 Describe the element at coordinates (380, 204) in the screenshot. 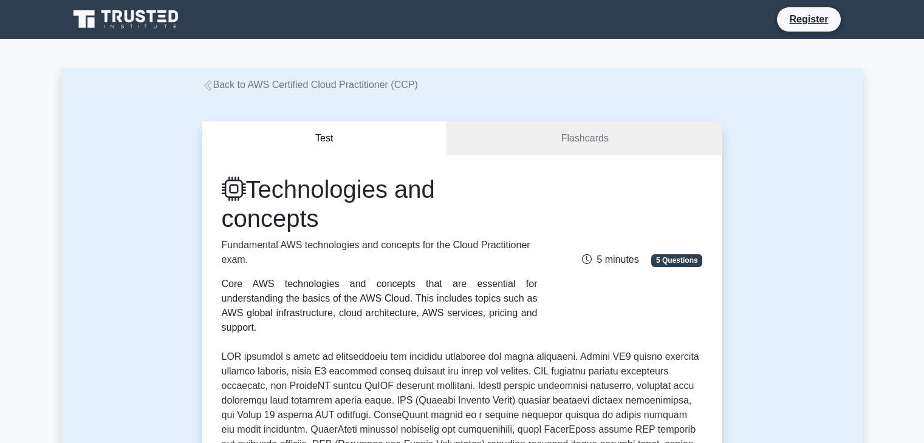

I see `h1: Technologies and concepts` at that location.